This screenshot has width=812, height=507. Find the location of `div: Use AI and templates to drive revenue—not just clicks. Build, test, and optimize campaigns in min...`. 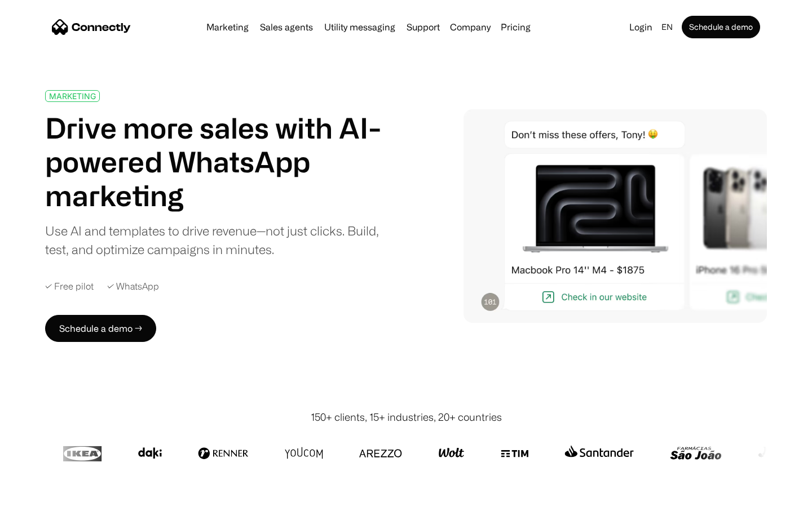

div: Use AI and templates to drive revenue—not just clicks. Build, test, and optimize campaigns in min... is located at coordinates (219, 240).